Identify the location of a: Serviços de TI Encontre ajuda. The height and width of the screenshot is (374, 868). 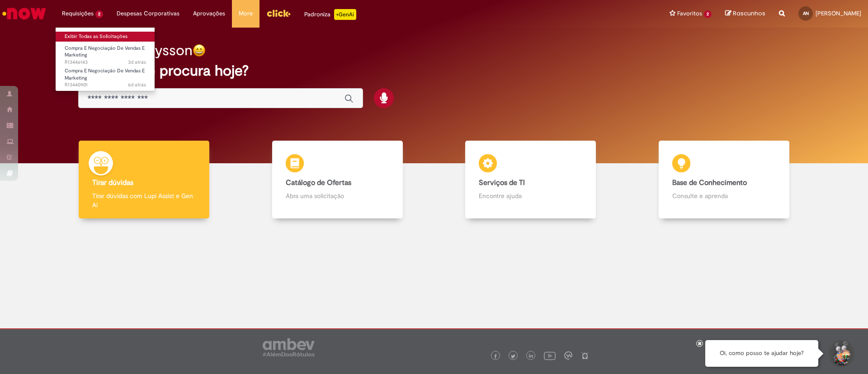
(531, 179).